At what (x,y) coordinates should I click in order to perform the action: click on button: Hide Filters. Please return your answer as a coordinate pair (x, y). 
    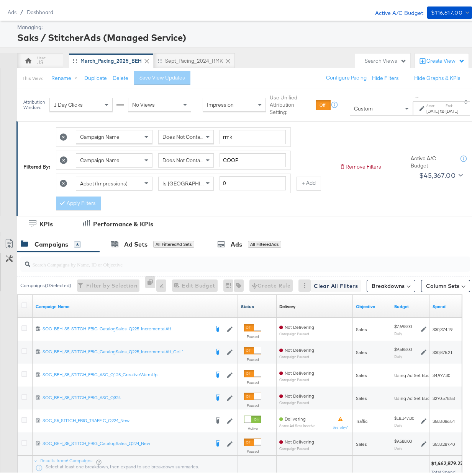
    Looking at the image, I should click on (385, 74).